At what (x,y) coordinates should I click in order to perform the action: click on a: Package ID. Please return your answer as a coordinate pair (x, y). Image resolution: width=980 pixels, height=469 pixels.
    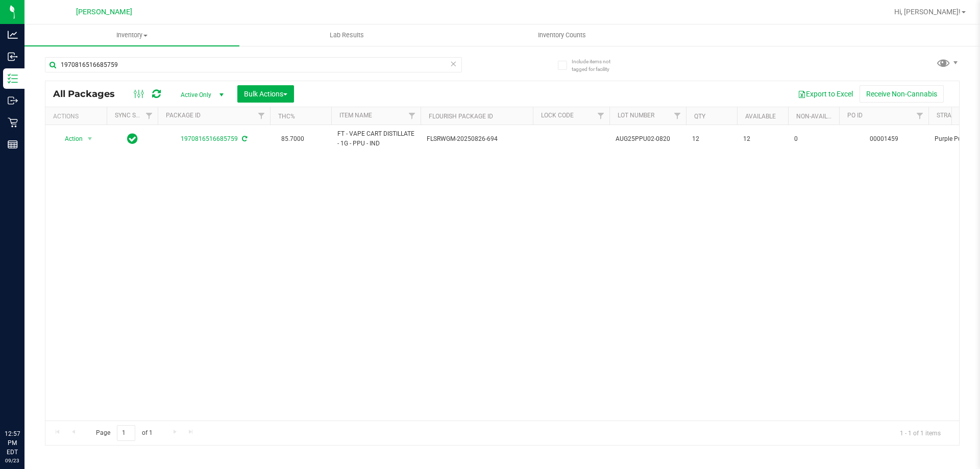
    Looking at the image, I should click on (183, 116).